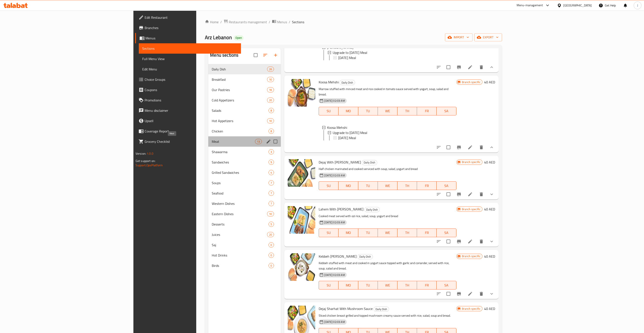 The width and height of the screenshot is (644, 333). Describe the element at coordinates (240, 152) in the screenshot. I see `span: Shawarma` at that location.